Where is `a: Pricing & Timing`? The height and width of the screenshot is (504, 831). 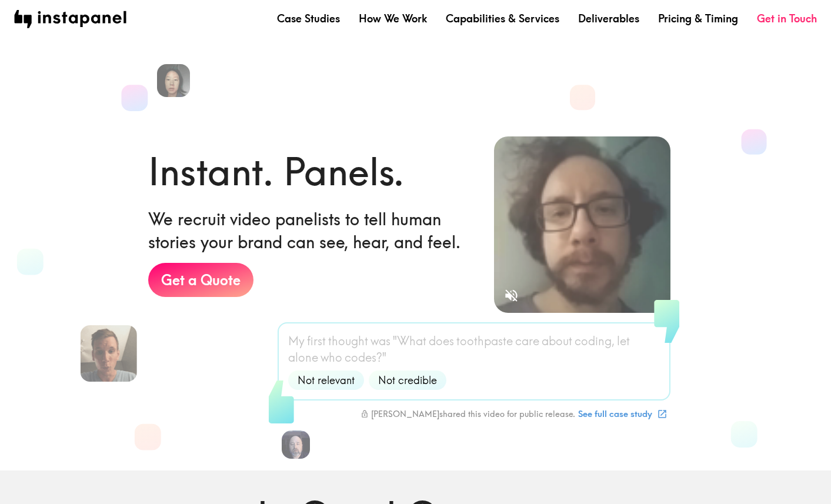
a: Pricing & Timing is located at coordinates (698, 18).